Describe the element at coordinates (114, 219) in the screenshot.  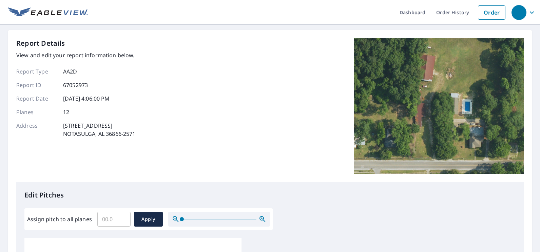
I see `input: 00.0` at that location.